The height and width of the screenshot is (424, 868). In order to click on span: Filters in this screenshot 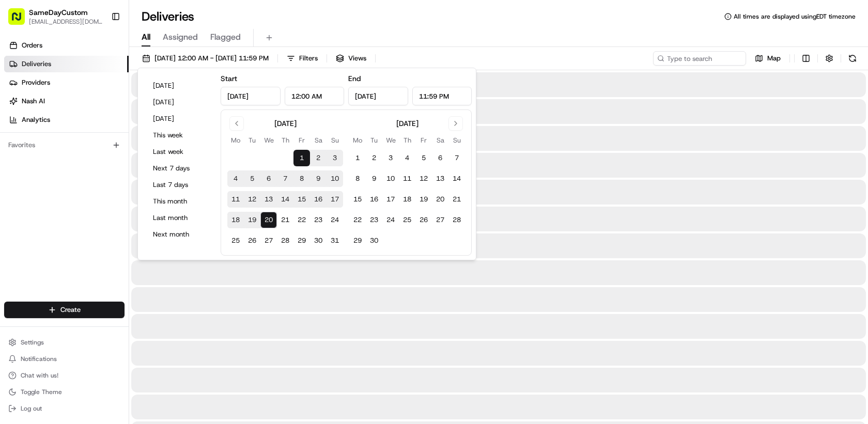, I will do `click(309, 58)`.